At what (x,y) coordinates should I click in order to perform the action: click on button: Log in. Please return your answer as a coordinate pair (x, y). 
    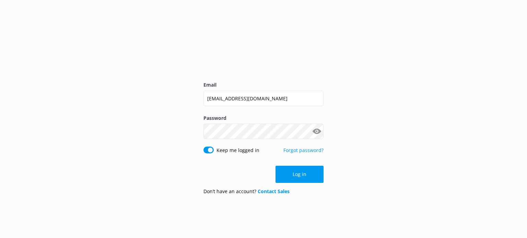
    Looking at the image, I should click on (299, 175).